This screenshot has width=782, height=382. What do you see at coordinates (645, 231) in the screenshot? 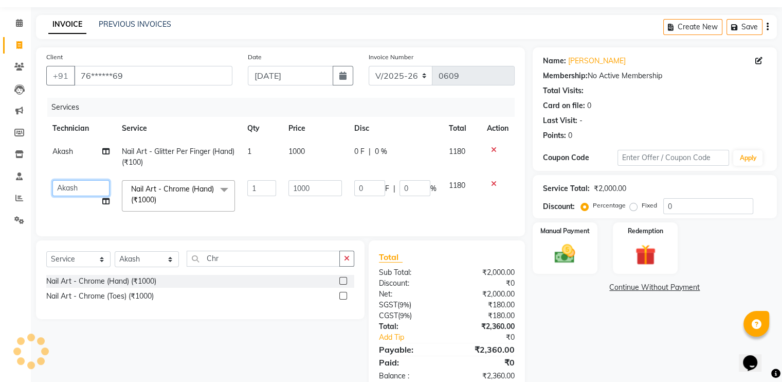
I see `label: Redemption` at bounding box center [645, 231].